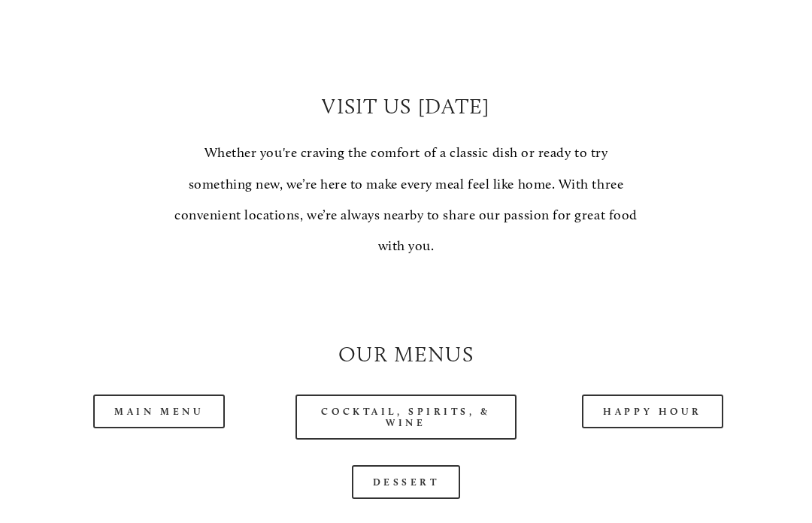  Describe the element at coordinates (406, 200) in the screenshot. I see `p: Whether you're craving the comfort of a classic dish or ready to try something new, we’re here to...` at that location.